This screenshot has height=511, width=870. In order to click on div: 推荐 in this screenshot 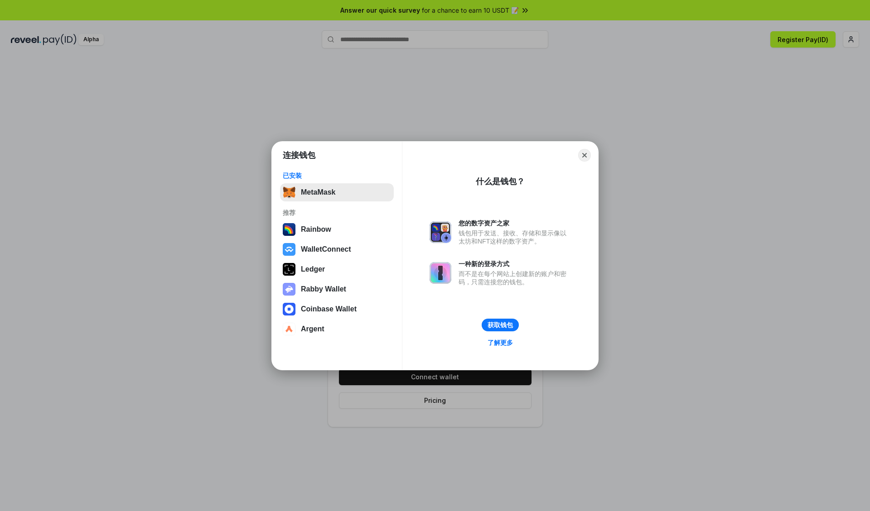, I will do `click(336, 213)`.